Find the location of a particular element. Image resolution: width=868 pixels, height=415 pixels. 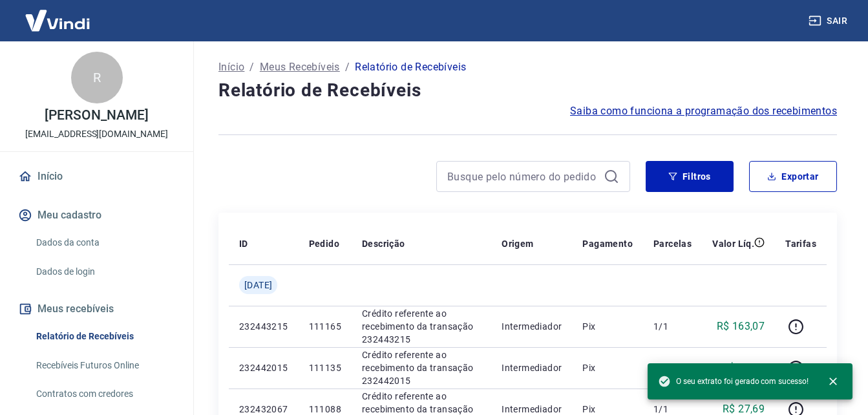

a: Meus Recebíveis is located at coordinates (300, 67).